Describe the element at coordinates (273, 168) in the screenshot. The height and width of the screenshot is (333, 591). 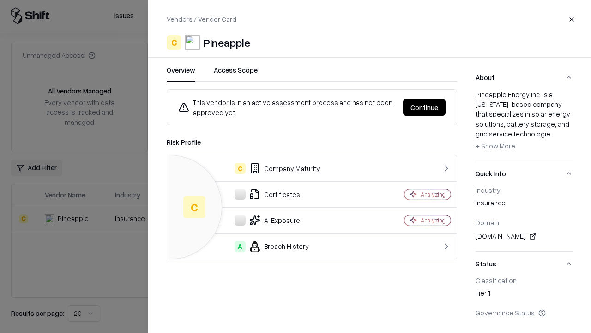
I see `div: Company Maturity` at that location.